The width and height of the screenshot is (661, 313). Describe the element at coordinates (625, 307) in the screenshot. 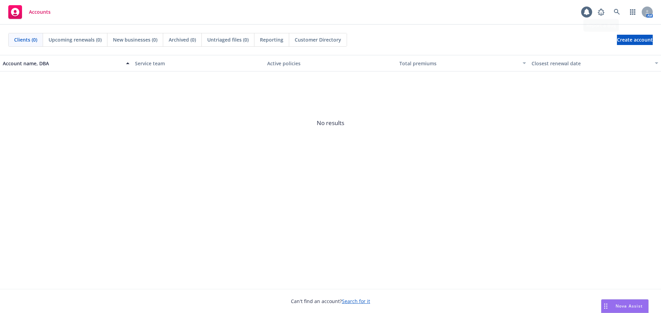

I see `button: Nova Assist` at that location.